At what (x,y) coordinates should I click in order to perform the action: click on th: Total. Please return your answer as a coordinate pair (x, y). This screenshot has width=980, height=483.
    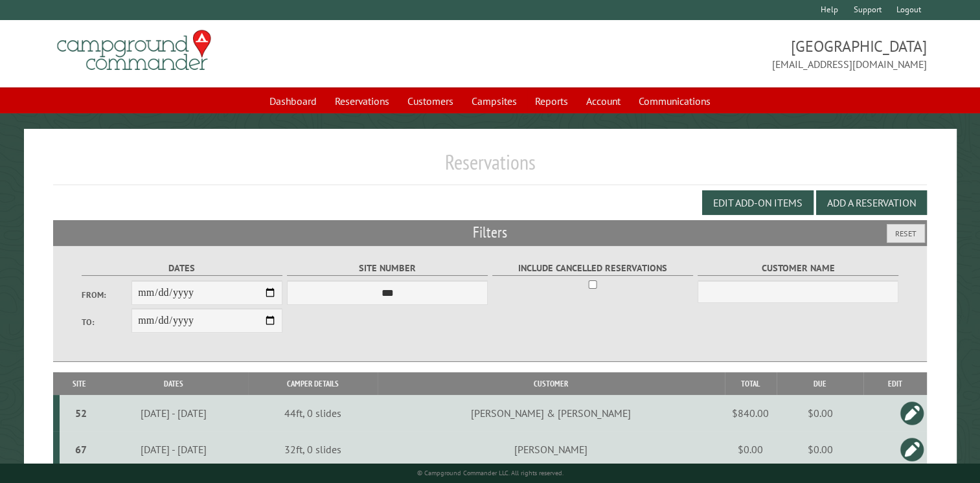
    Looking at the image, I should click on (751, 383).